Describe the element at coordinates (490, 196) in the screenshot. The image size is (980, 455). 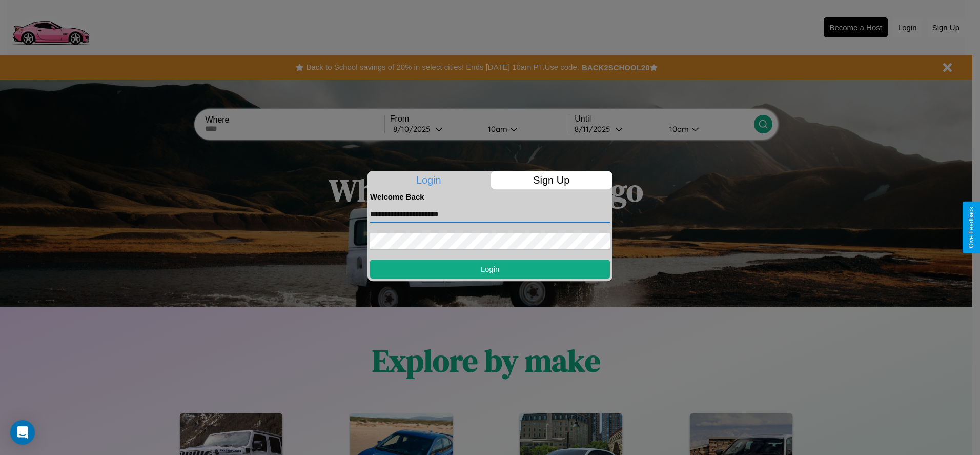
I see `h4: Welcome Back` at that location.